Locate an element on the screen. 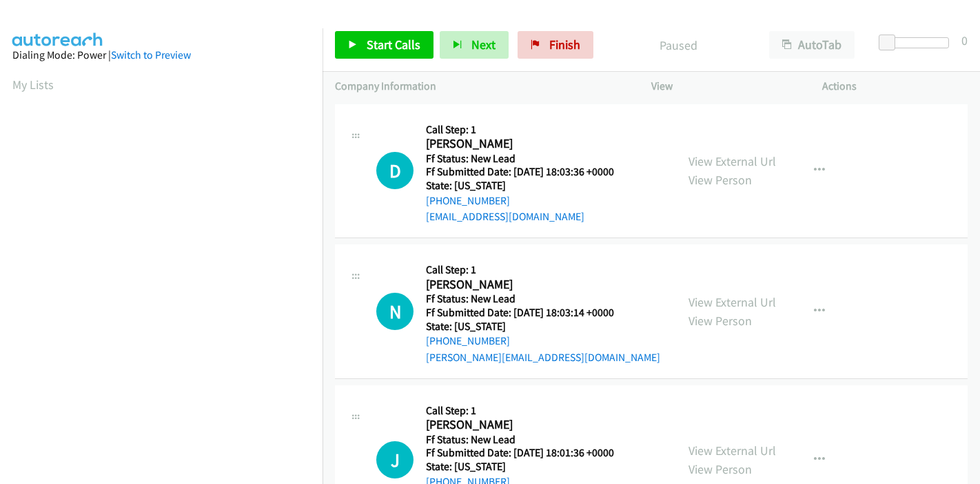 The height and width of the screenshot is (484, 980). a: My Lists is located at coordinates (33, 84).